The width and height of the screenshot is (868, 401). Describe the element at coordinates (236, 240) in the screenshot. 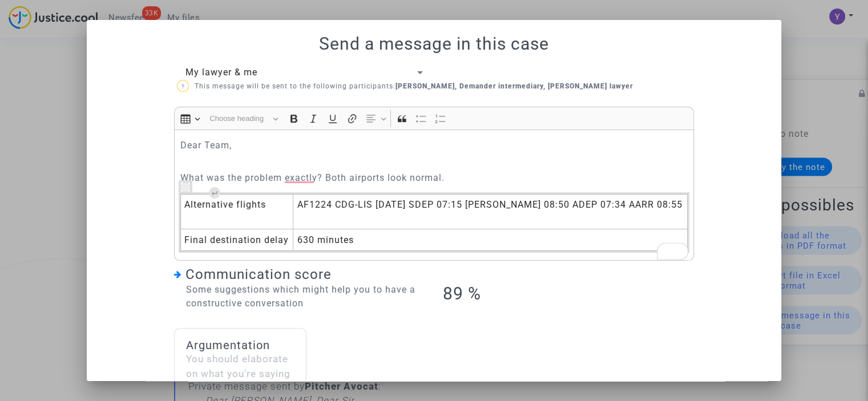

I see `span: Final destination delay` at that location.